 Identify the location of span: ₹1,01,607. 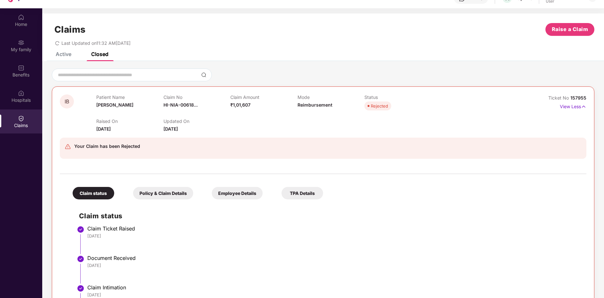
(240, 105).